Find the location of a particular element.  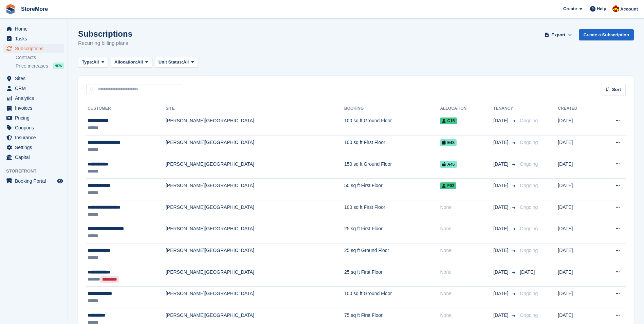

h1: Subscriptions is located at coordinates (105, 34).